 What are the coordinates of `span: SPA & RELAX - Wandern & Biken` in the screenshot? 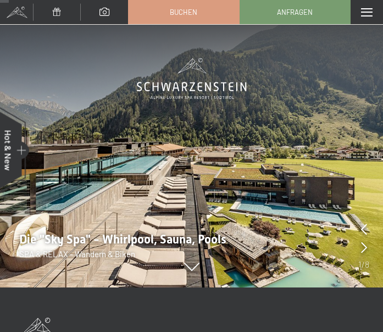 It's located at (77, 254).